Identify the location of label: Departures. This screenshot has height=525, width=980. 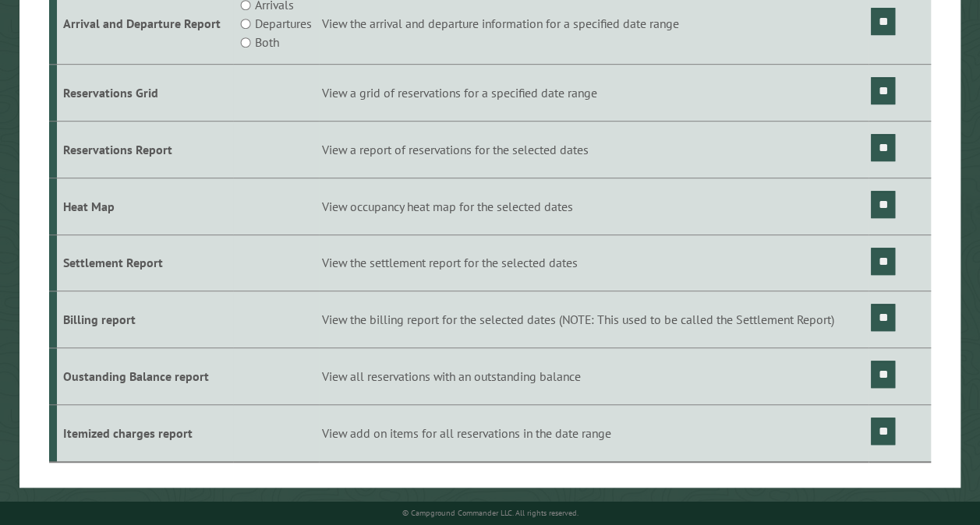
(283, 23).